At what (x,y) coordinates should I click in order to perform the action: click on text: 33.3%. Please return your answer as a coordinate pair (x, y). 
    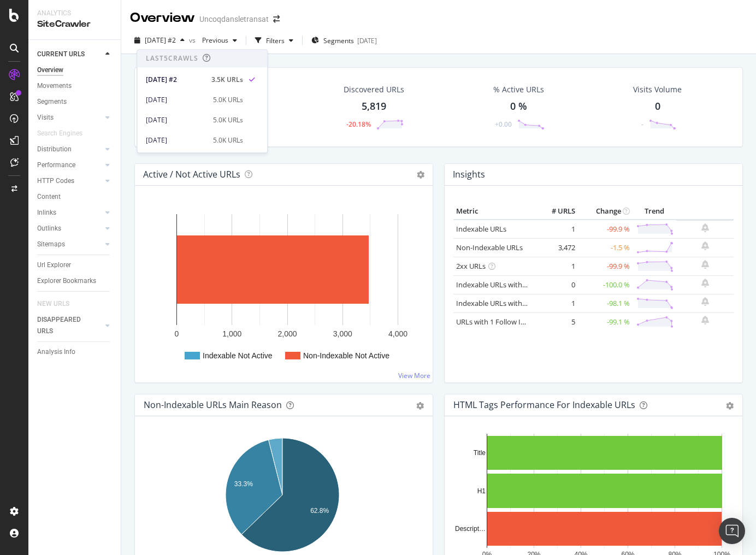
    Looking at the image, I should click on (243, 484).